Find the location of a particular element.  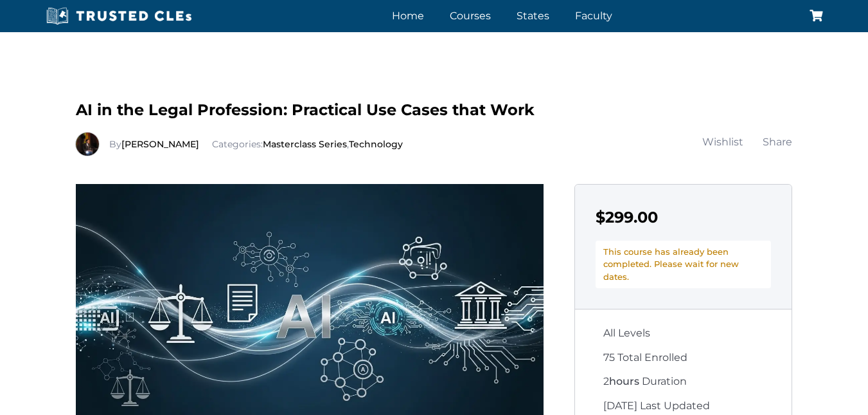

span: Duration is located at coordinates (645, 381).